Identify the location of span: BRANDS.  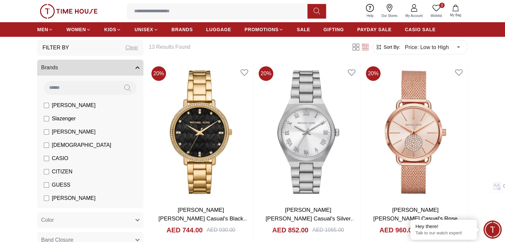
(182, 30).